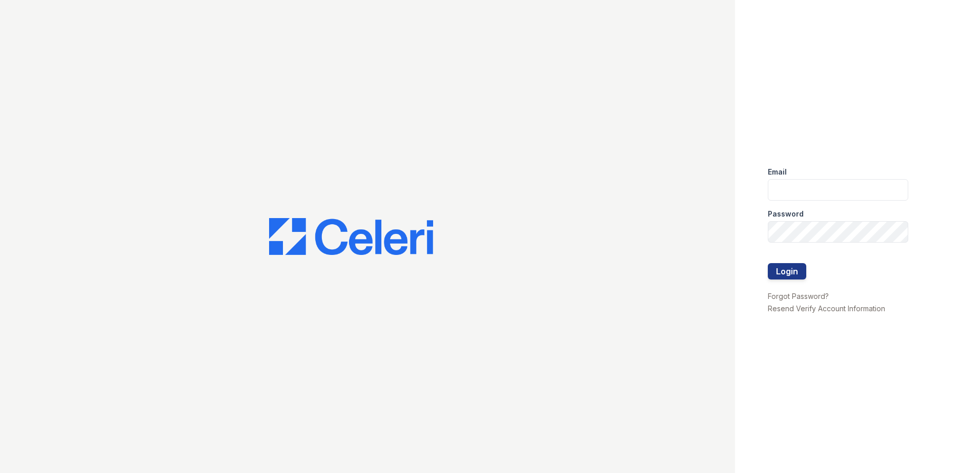 The height and width of the screenshot is (473, 980). Describe the element at coordinates (785, 215) in the screenshot. I see `label: Password` at that location.